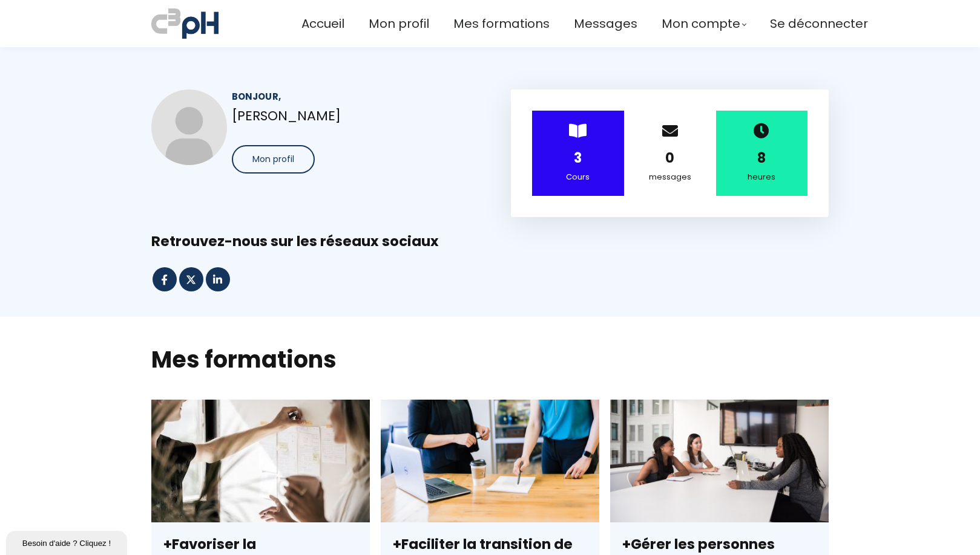 This screenshot has width=980, height=555. Describe the element at coordinates (605, 24) in the screenshot. I see `a: Messages` at that location.